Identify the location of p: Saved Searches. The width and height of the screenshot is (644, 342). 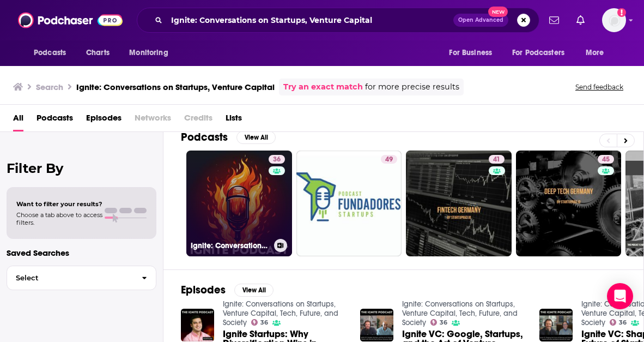
(81, 252).